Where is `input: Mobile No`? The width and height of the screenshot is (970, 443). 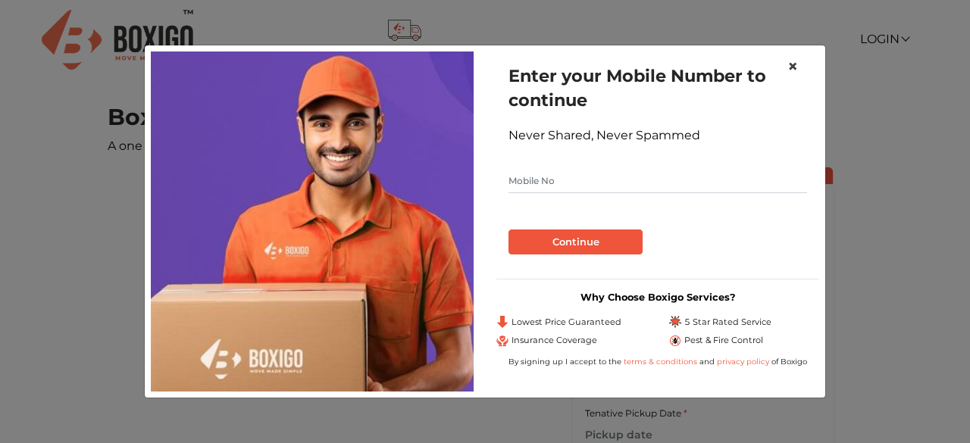 input: Mobile No is located at coordinates (658, 181).